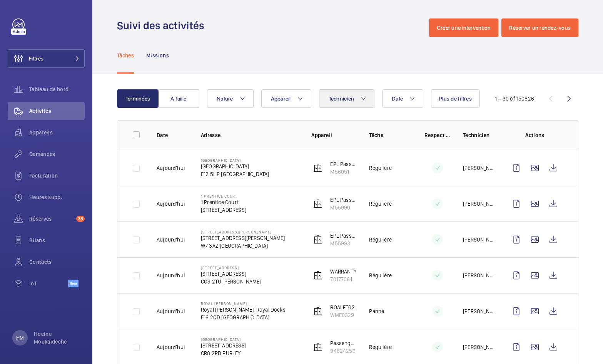 Image resolution: width=603 pixels, height=364 pixels. Describe the element at coordinates (390, 135) in the screenshot. I see `p: Tâche` at that location.